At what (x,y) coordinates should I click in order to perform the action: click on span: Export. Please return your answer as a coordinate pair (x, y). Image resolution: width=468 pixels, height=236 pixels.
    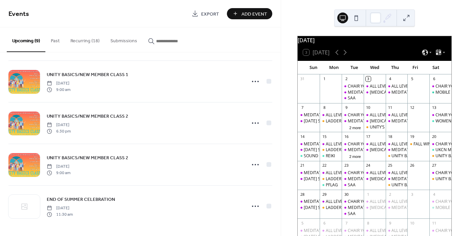
    Looking at the image, I should click on (210, 14).